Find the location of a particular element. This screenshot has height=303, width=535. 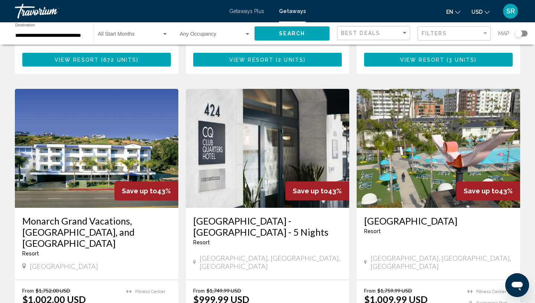

span: $1,749.99 USD is located at coordinates (224, 290).